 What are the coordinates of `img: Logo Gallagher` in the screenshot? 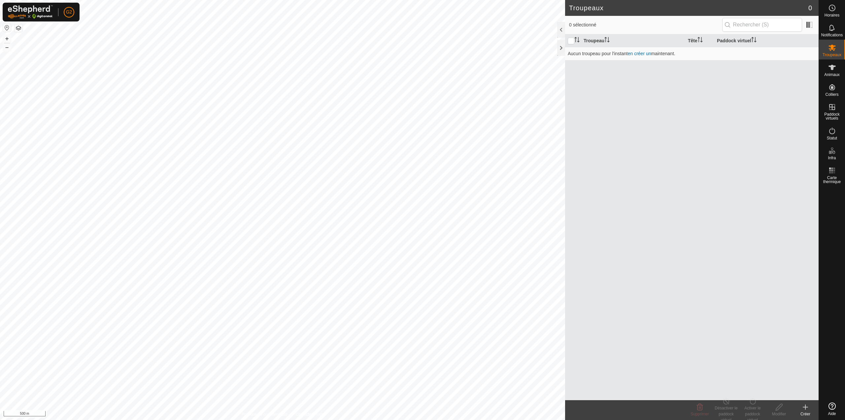 It's located at (30, 12).